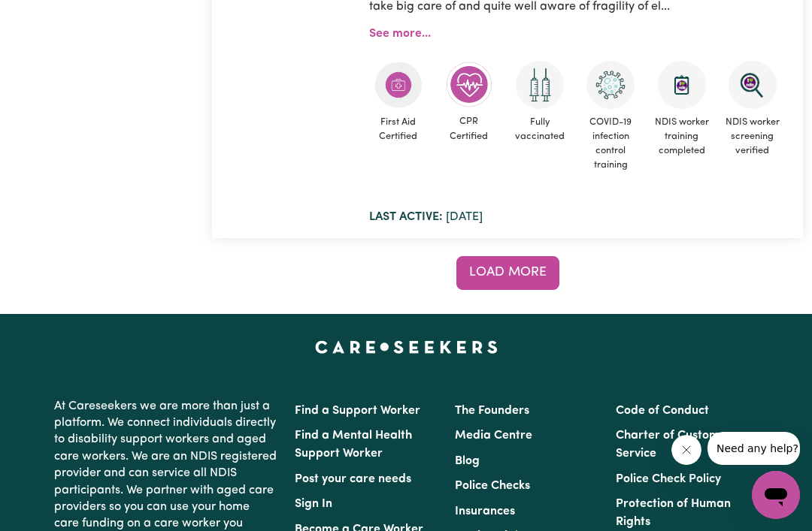  Describe the element at coordinates (611, 85) in the screenshot. I see `img: CS Academy: COVID-19 Infection Control Training course completed` at that location.